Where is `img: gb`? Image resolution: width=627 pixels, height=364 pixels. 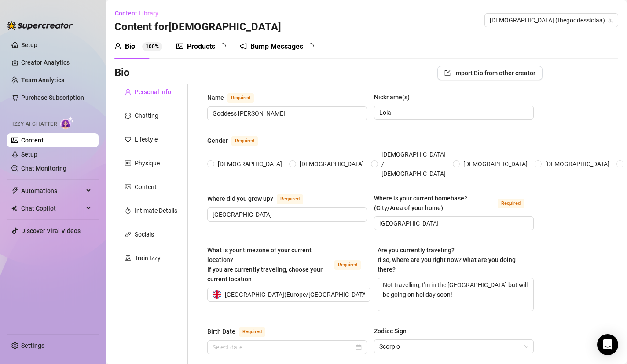
img: gb is located at coordinates (217, 295).